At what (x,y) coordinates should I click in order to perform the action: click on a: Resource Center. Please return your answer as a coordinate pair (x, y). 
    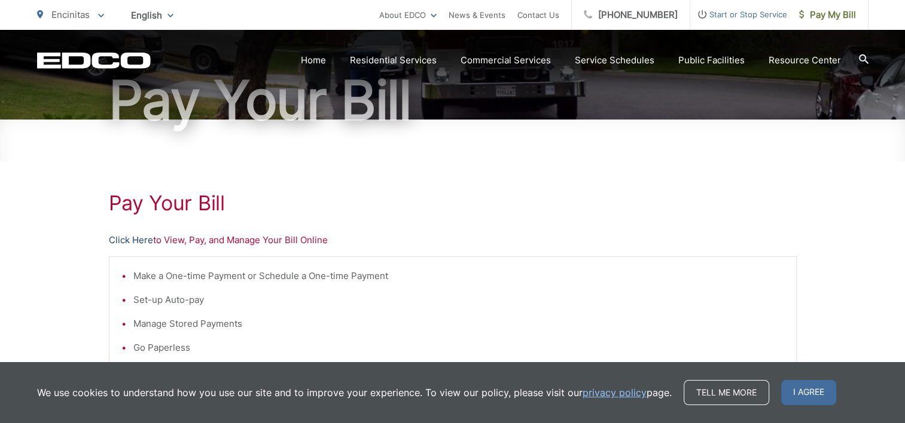
    Looking at the image, I should click on (804, 60).